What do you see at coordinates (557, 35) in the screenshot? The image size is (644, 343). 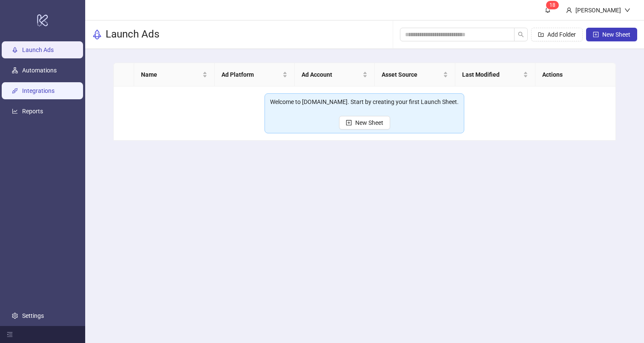 I see `button: Add Folder` at bounding box center [557, 35].